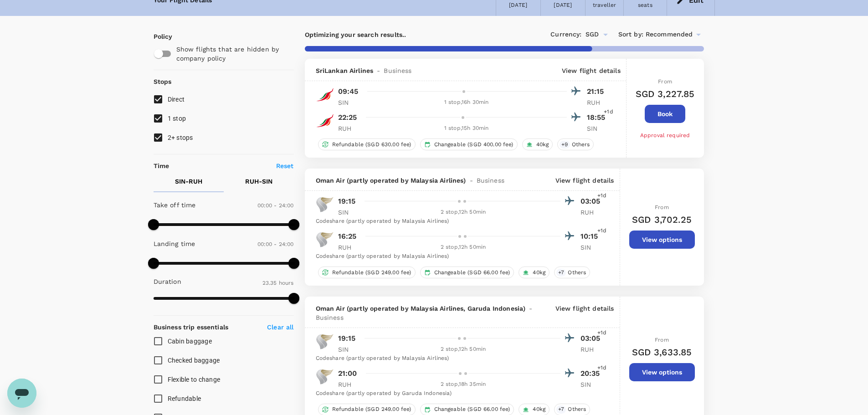 This screenshot has height=415, width=868. What do you see at coordinates (661, 207) in the screenshot?
I see `span: From` at bounding box center [661, 207].